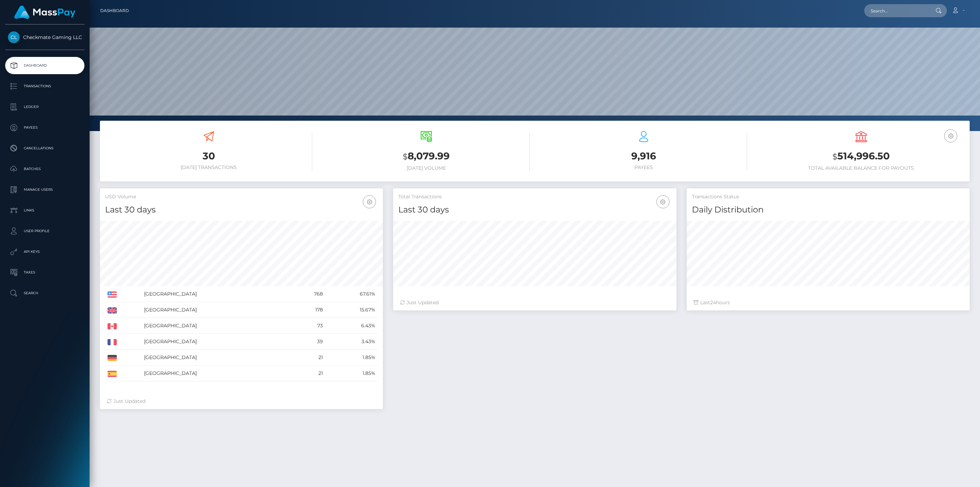 This screenshot has width=980, height=487. I want to click on p: Cancellations, so click(44, 149).